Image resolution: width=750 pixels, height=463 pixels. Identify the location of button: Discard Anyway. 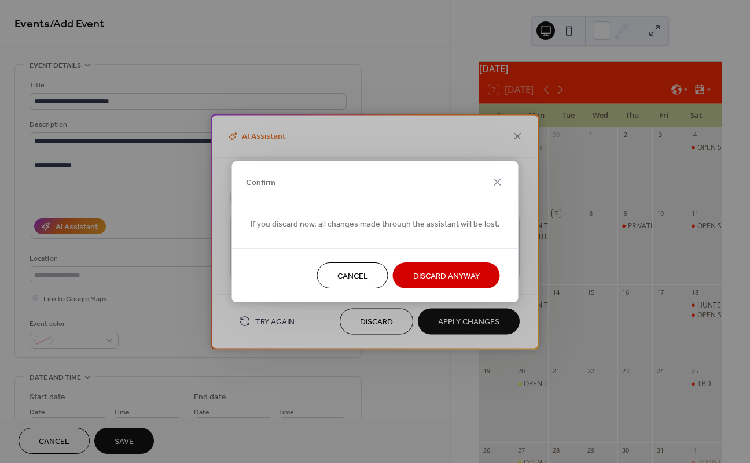
(446, 275).